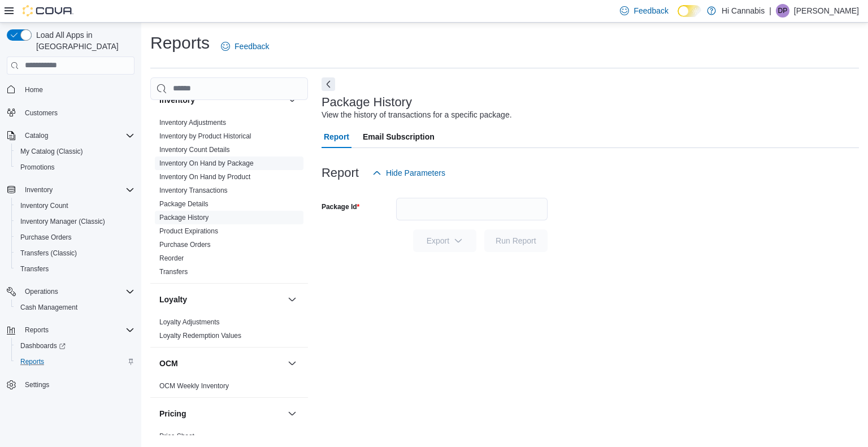  I want to click on span: Inventory On Hand by Package, so click(206, 163).